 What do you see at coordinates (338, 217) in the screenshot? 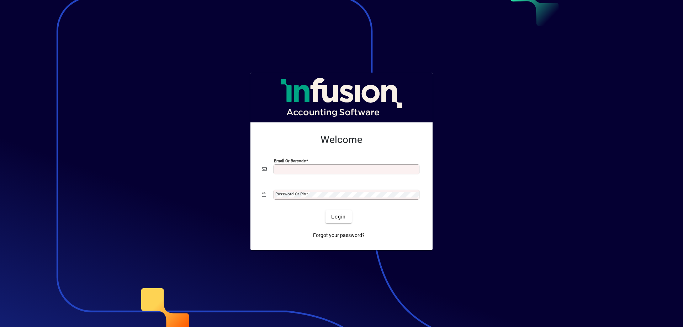
I see `button: Login` at bounding box center [338, 217].